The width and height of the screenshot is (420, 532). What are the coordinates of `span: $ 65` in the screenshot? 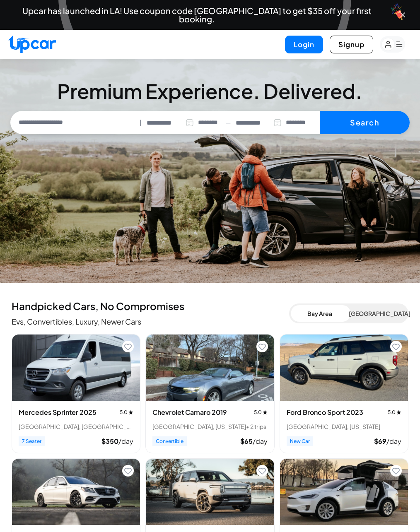 It's located at (246, 441).